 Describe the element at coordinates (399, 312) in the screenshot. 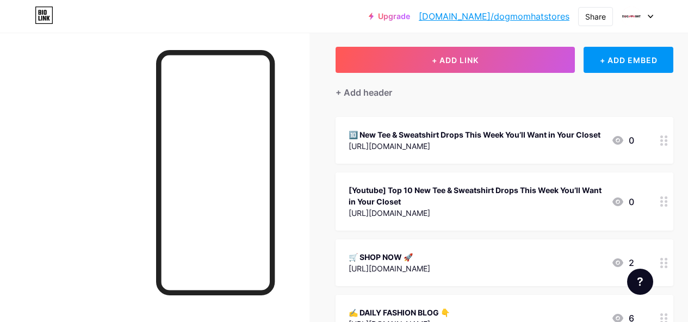

I see `div: ✍ DAILY FASHION BLOG 👇` at that location.